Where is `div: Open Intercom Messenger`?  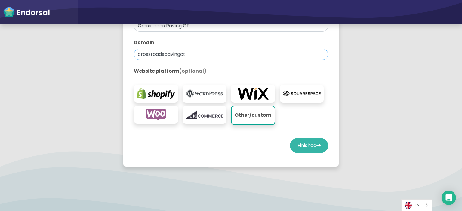
div: Open Intercom Messenger is located at coordinates (449, 198).